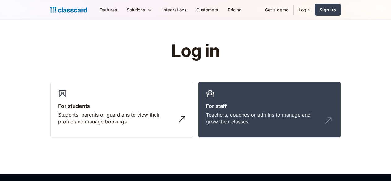 The height and width of the screenshot is (181, 391). What do you see at coordinates (328, 10) in the screenshot?
I see `a: Sign up` at bounding box center [328, 10].